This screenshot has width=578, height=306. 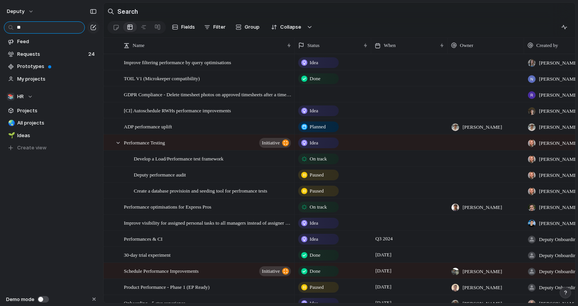 What do you see at coordinates (57, 42) in the screenshot?
I see `span: Feed` at bounding box center [57, 42].